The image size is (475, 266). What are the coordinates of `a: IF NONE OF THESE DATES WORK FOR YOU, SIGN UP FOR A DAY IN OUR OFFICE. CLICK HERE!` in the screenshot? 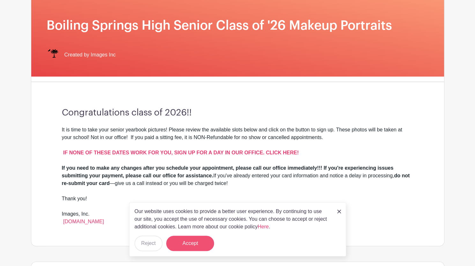 It's located at (181, 152).